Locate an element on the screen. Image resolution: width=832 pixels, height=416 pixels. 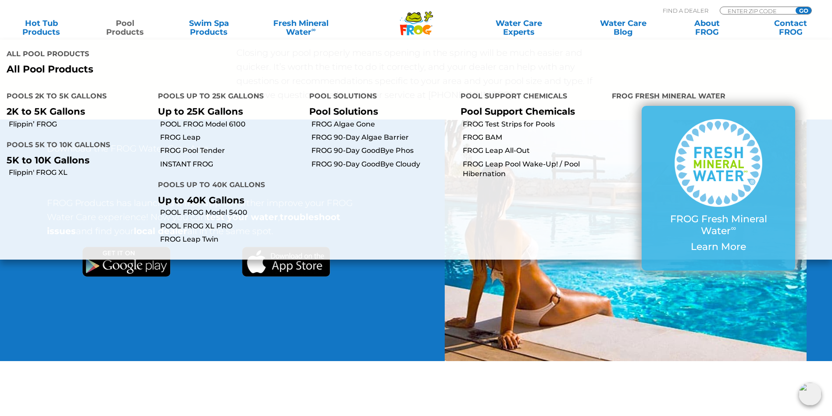
a: Fresh MineralWater∞ is located at coordinates (301, 28).